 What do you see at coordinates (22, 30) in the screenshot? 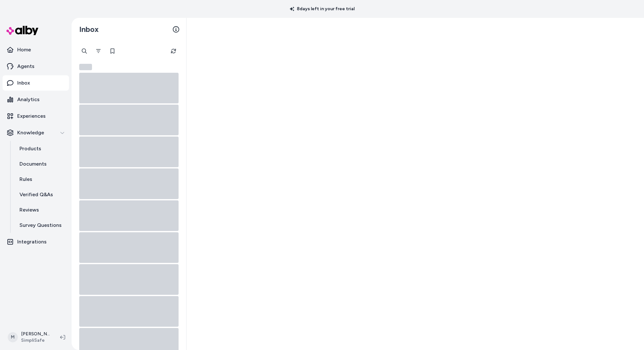
I see `img: alby Logo` at bounding box center [22, 30].